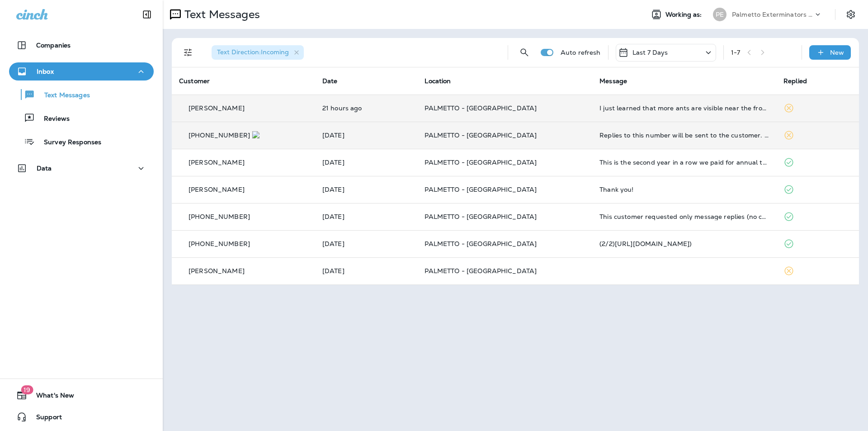 This screenshot has width=868, height=431. What do you see at coordinates (684, 135) in the screenshot?
I see `div: Replies to this number will be sent to the customer. You can also choose to call the customer thr...` at bounding box center [684, 135].